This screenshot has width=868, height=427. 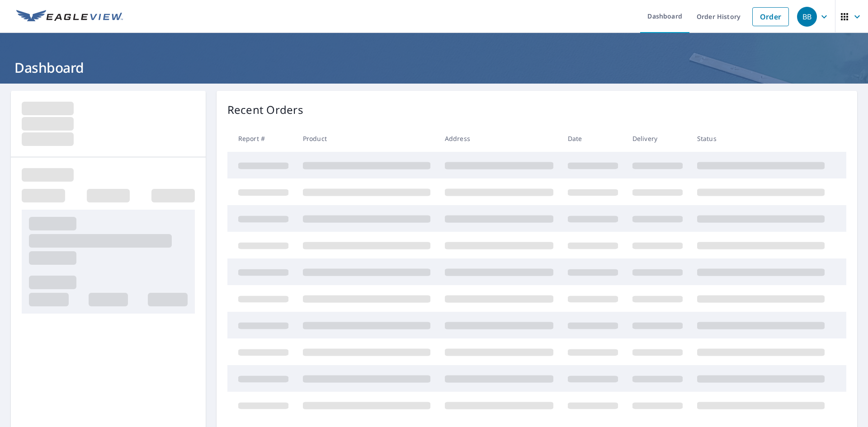 What do you see at coordinates (658, 138) in the screenshot?
I see `th: Delivery` at bounding box center [658, 138].